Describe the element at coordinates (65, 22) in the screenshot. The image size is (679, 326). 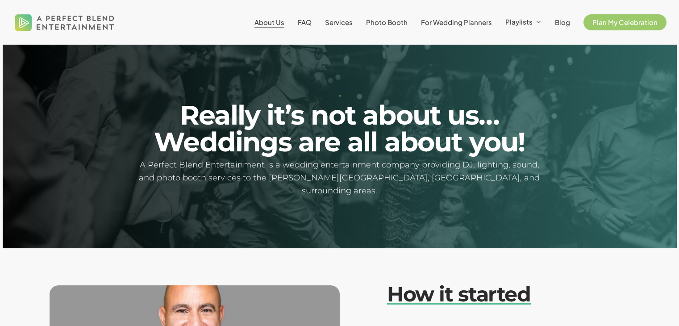
I see `img: A Perfect Blend Entertainment` at that location.